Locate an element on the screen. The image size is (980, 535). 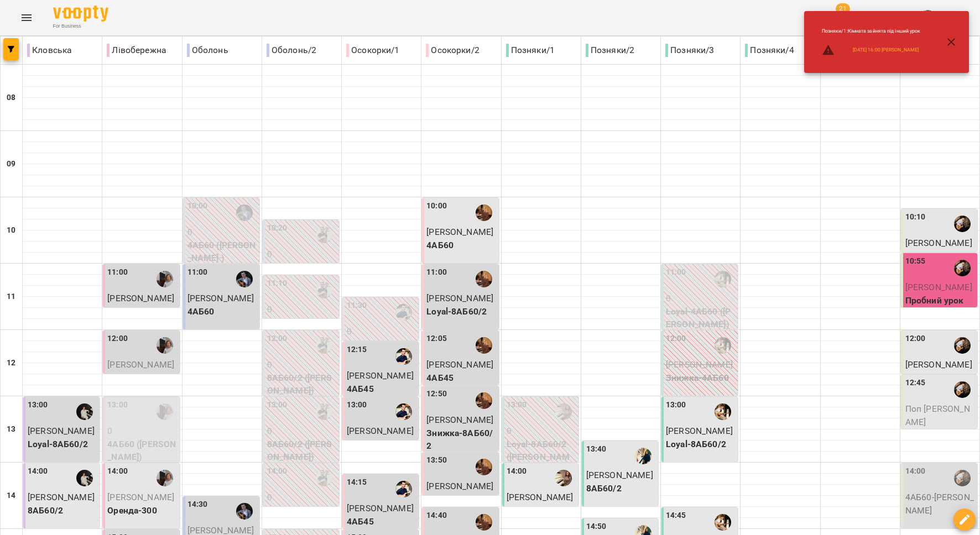
label: 10:00 is located at coordinates (436, 206).